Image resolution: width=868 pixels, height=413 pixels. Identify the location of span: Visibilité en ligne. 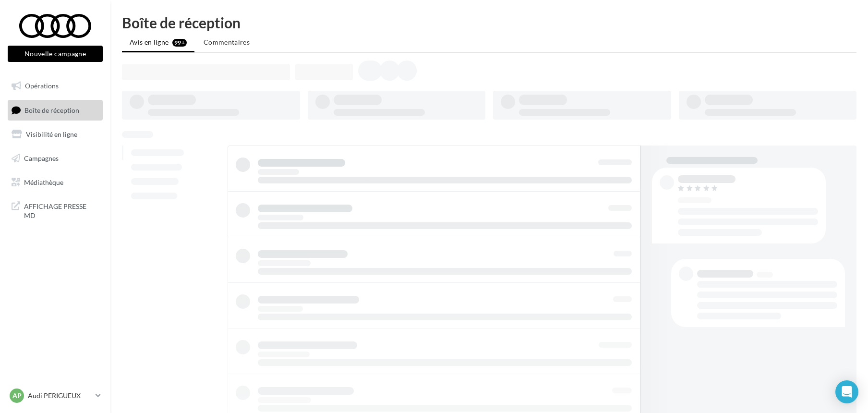
(51, 134).